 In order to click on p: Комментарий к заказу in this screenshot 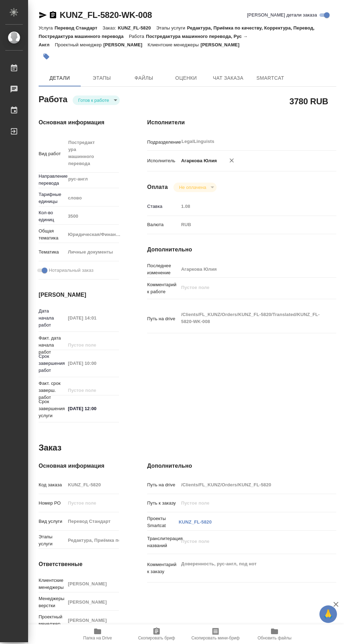, I will do `click(163, 568)`.